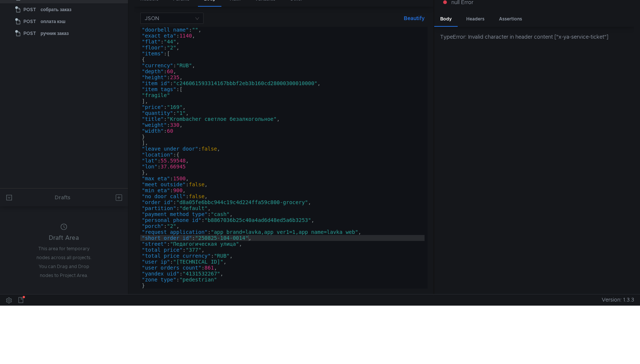 This screenshot has height=364, width=640. I want to click on div: TypeError: Invalid character in header content ["x-ya-service-ticket"], so click(537, 37).